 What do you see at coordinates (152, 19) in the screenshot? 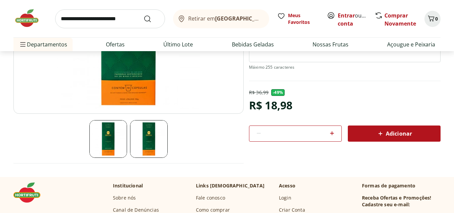
I see `button: Submit Search` at bounding box center [152, 19].